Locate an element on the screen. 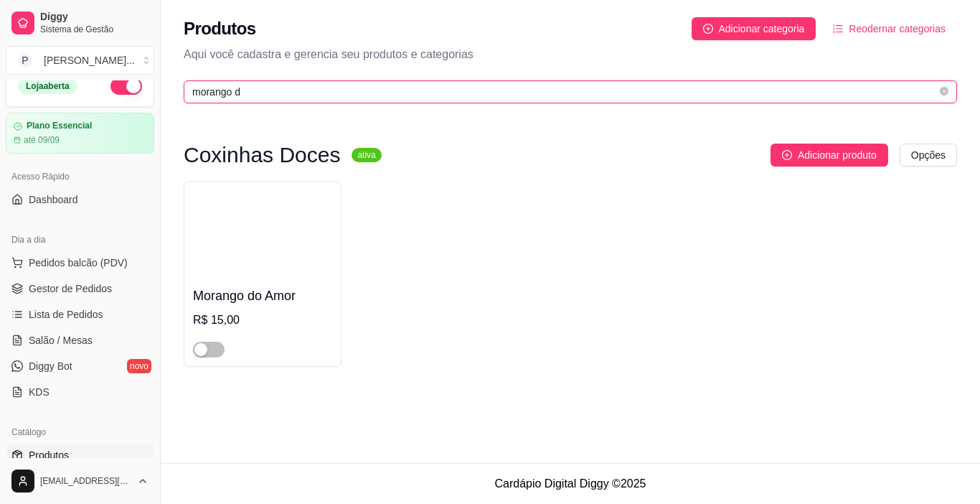 The width and height of the screenshot is (980, 504). button: Pedidos balcão (PDV) is located at coordinates (80, 263).